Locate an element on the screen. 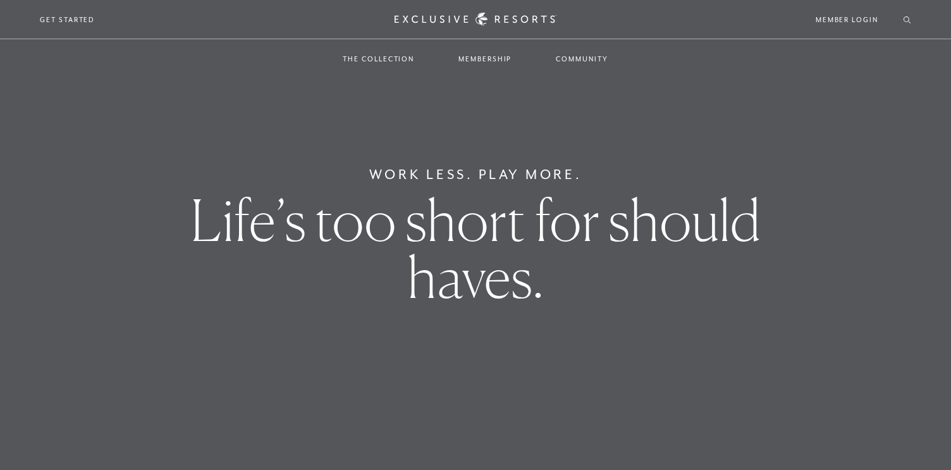 This screenshot has height=470, width=951. a: Community is located at coordinates (582, 59).